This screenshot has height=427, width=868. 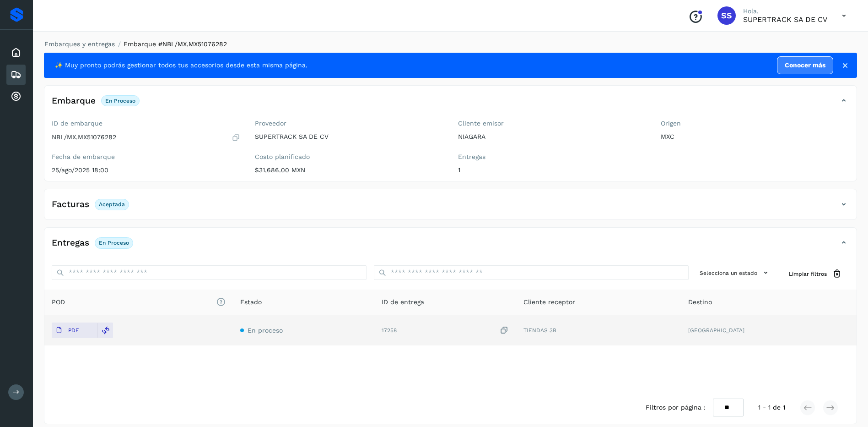 I want to click on div: Inicio, so click(x=16, y=53).